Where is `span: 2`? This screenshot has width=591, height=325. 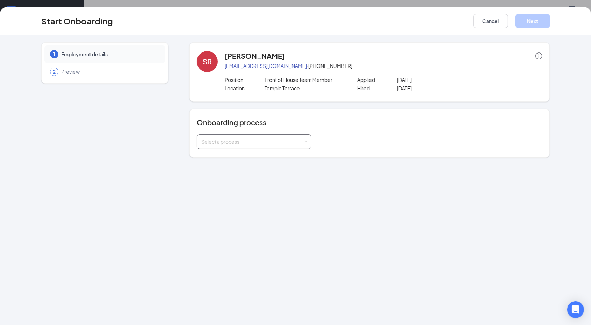 span: 2 is located at coordinates (54, 72).